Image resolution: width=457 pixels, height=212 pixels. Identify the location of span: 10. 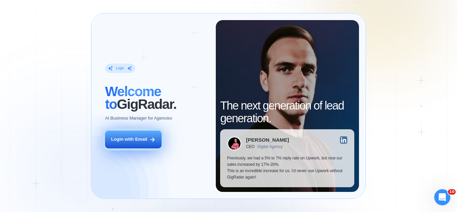
(451, 192).